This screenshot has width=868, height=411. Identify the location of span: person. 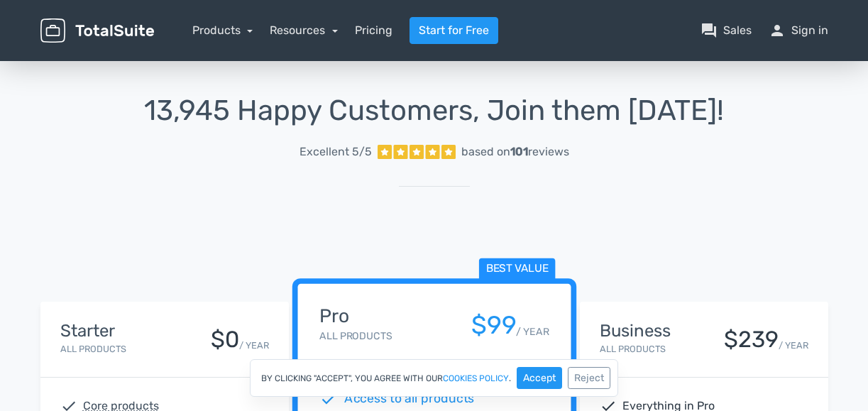
(778, 30).